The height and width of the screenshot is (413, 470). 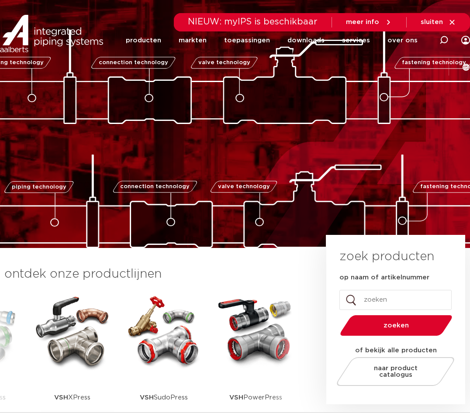 I want to click on span: sluiten, so click(x=431, y=22).